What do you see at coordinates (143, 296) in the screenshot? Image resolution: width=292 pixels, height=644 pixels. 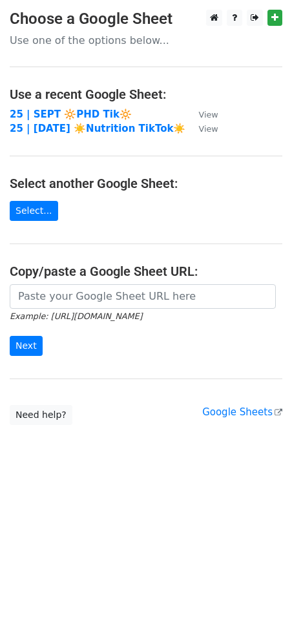 I see `input: Paste your Google Sheet URL here` at bounding box center [143, 296].